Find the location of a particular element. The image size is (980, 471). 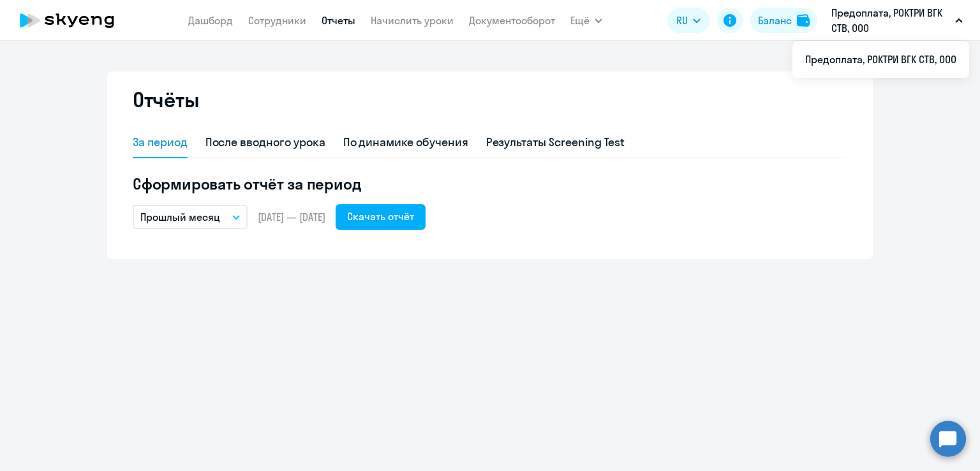

p: Предоплата, РОКТРИ ВГК СТВ, ООО is located at coordinates (891, 21).